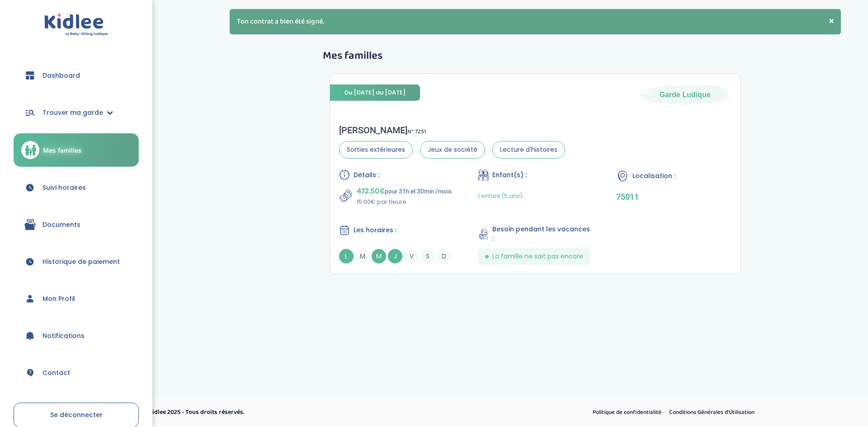 The height and width of the screenshot is (427, 868). I want to click on a: Documents, so click(76, 225).